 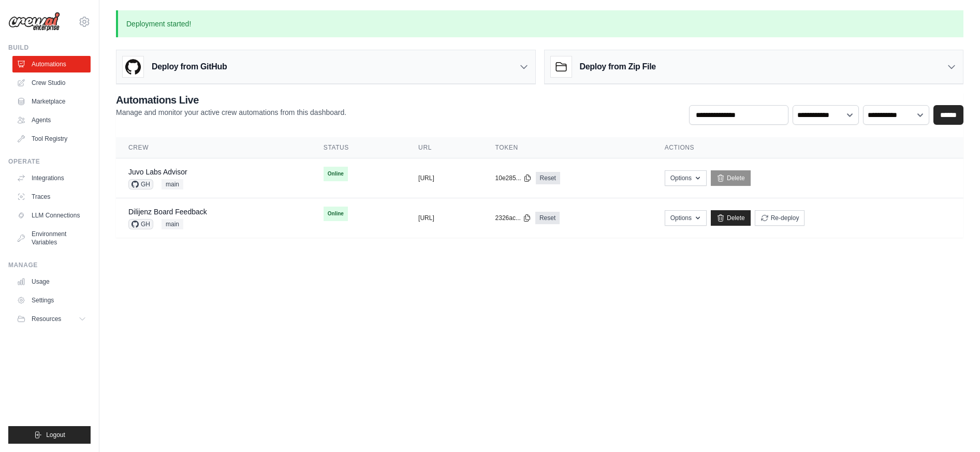 I want to click on th: Actions, so click(x=808, y=147).